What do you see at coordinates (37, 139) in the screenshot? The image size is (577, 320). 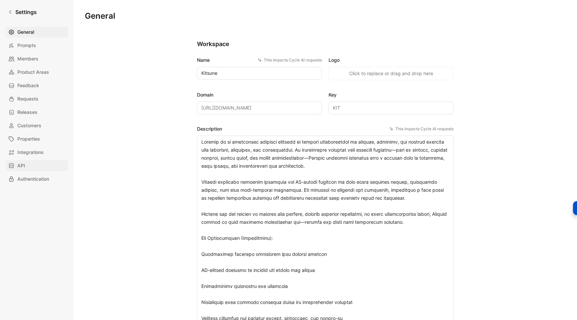 I see `a: Properties` at bounding box center [37, 139].